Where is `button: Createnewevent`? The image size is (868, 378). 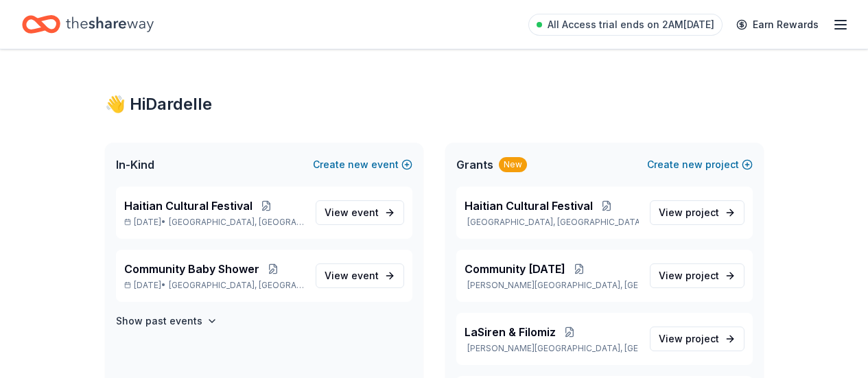 button: Createnewevent is located at coordinates (362, 165).